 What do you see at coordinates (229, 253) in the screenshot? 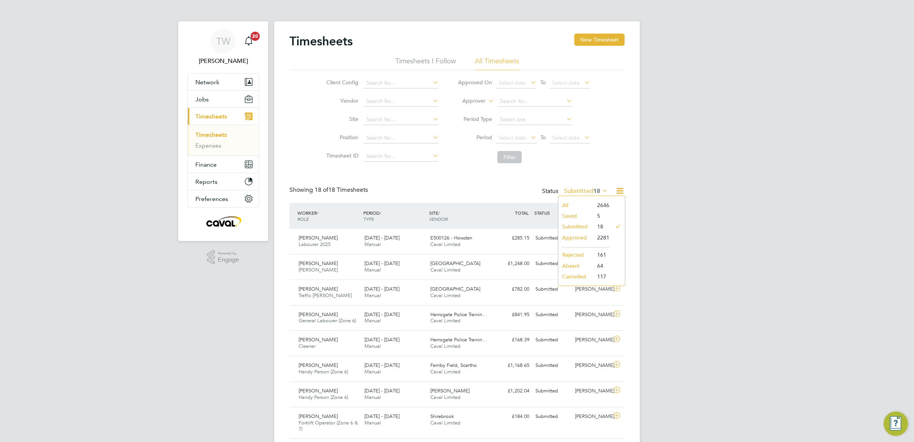
I see `span: Powered by` at bounding box center [229, 253].